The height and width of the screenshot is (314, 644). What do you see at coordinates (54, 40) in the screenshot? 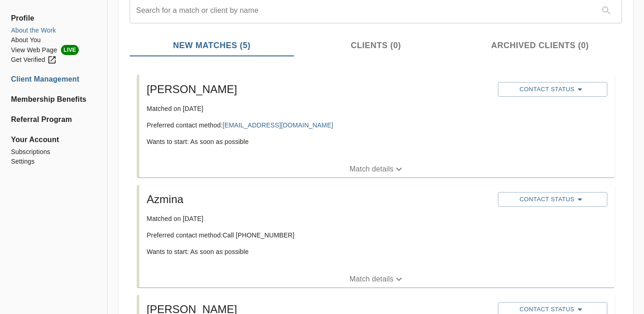
I see `li: About You` at bounding box center [54, 40].